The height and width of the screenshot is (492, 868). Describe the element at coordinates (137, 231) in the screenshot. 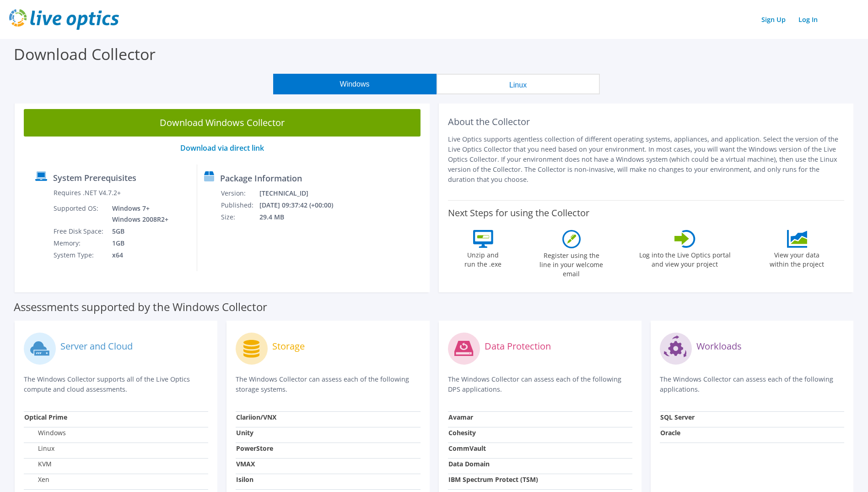

I see `td: 5GB` at that location.